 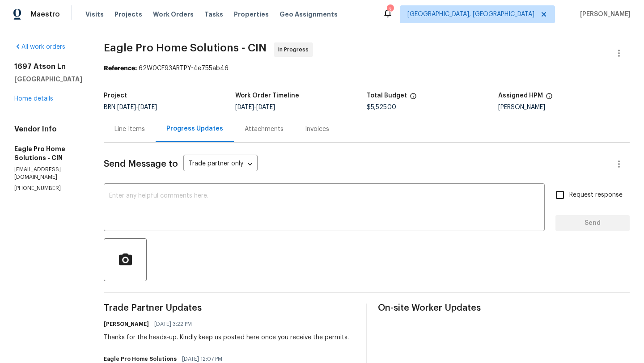 What do you see at coordinates (34, 98) in the screenshot?
I see `a: Home details` at bounding box center [34, 98].